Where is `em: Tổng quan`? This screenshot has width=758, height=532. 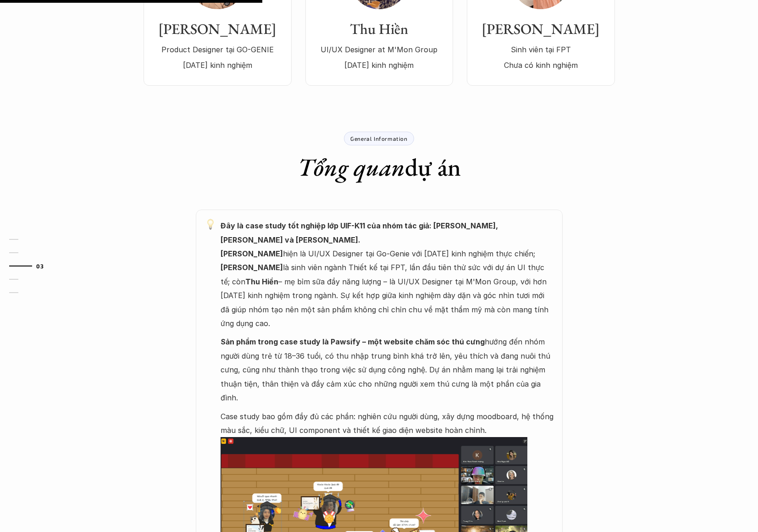
em: Tổng quan is located at coordinates (351, 167).